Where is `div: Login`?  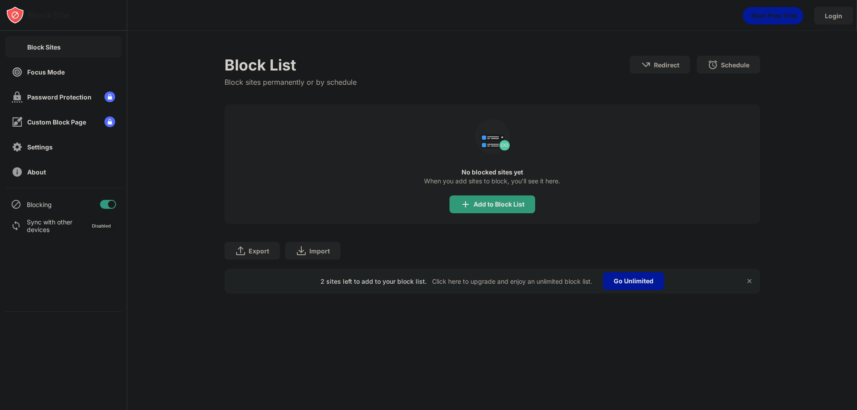
div: Login is located at coordinates (834, 16).